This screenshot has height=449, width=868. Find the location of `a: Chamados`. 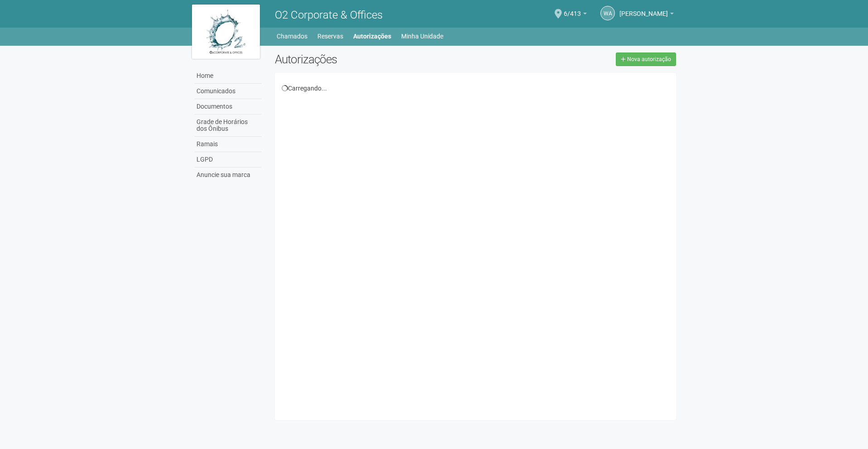

a: Chamados is located at coordinates (292, 37).